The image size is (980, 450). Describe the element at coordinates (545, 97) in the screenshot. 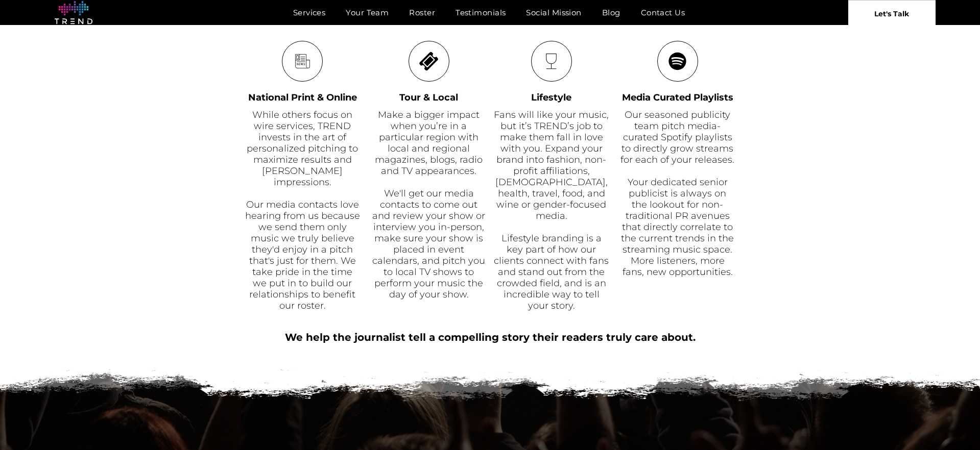

I see `span: Lifest` at that location.